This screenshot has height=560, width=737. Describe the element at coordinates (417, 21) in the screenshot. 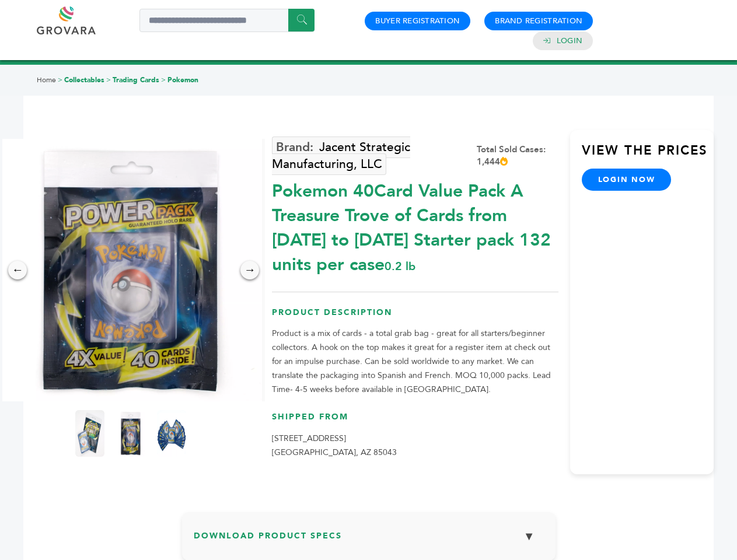

I see `a: Buyer Registration` at that location.